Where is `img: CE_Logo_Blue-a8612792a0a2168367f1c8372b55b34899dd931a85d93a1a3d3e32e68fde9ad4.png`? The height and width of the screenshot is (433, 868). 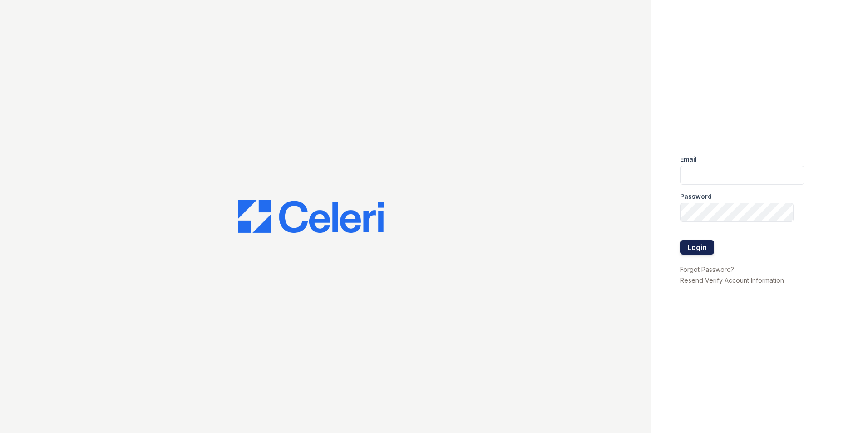
img: CE_Logo_Blue-a8612792a0a2168367f1c8372b55b34899dd931a85d93a1a3d3e32e68fde9ad4.png is located at coordinates (311, 217).